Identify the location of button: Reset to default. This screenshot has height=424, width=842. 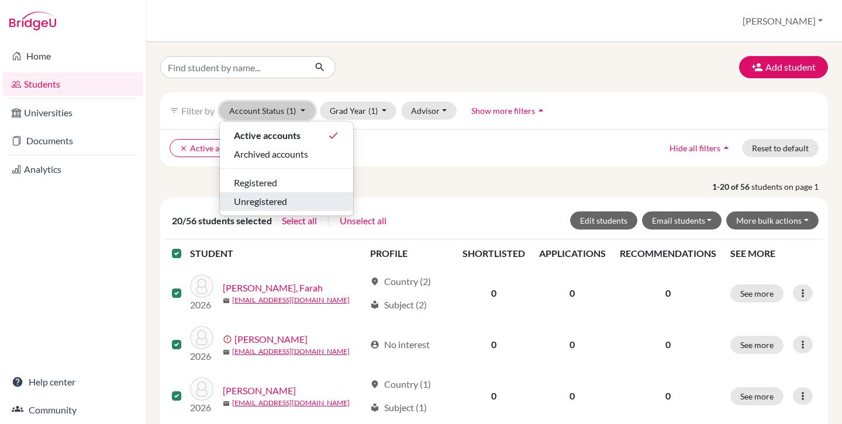
(780, 148).